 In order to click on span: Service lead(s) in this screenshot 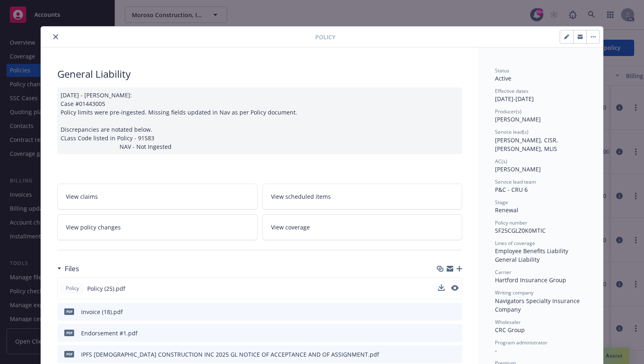, I will do `click(511, 132)`.